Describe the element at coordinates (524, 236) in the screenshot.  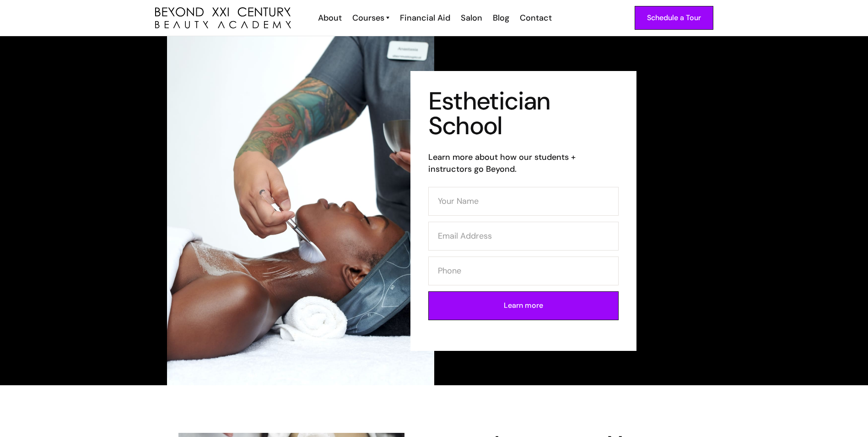
I see `input: Email Address` at that location.